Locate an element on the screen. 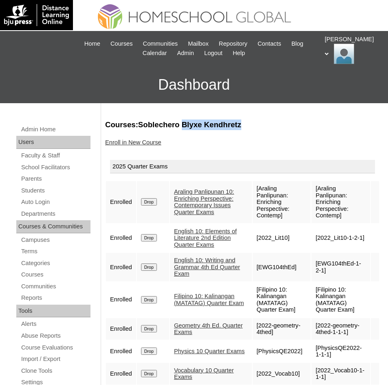 This screenshot has height=385, width=388. a: School Facilitators is located at coordinates (55, 167).